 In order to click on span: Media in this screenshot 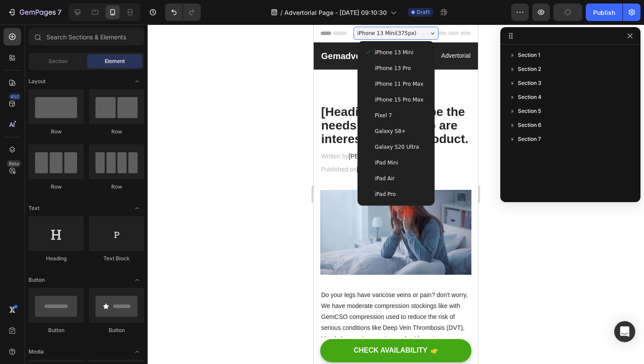, I will do `click(36, 352)`.